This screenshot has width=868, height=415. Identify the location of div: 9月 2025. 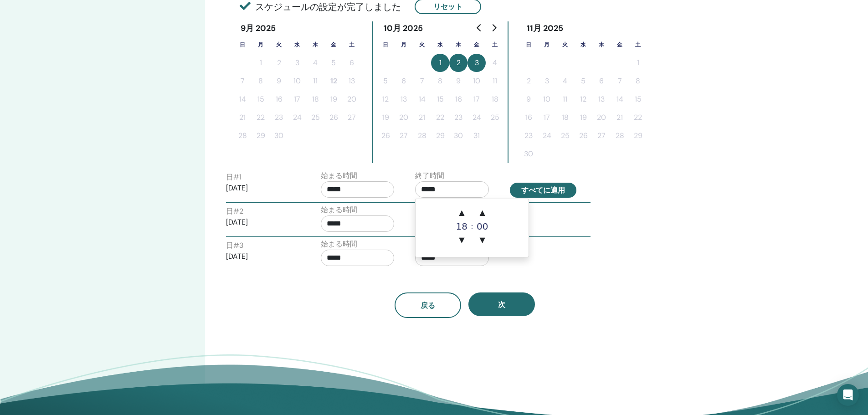
(258, 29).